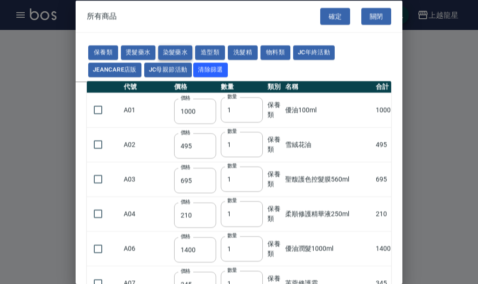 The width and height of the screenshot is (478, 284). Describe the element at coordinates (276, 52) in the screenshot. I see `button: 物料類` at that location.